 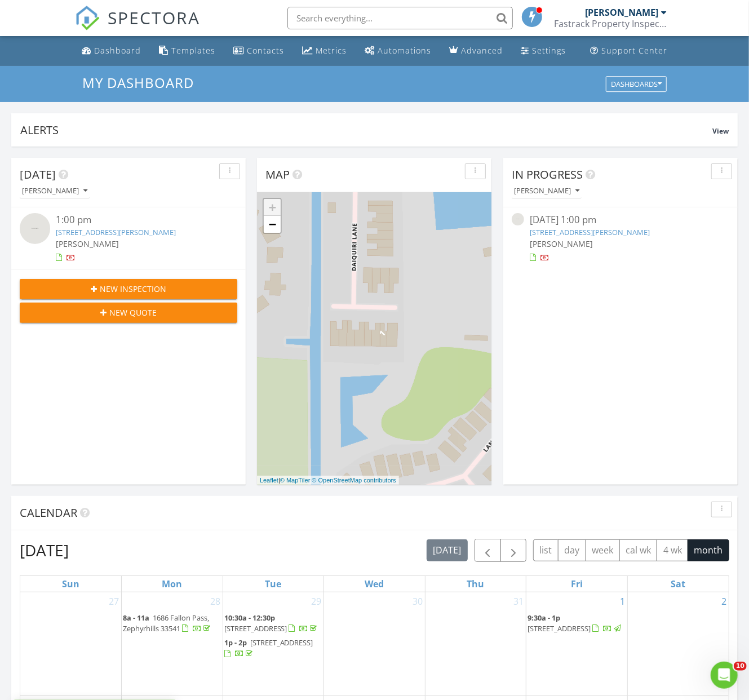 I want to click on a: SPECTORA, so click(x=137, y=27).